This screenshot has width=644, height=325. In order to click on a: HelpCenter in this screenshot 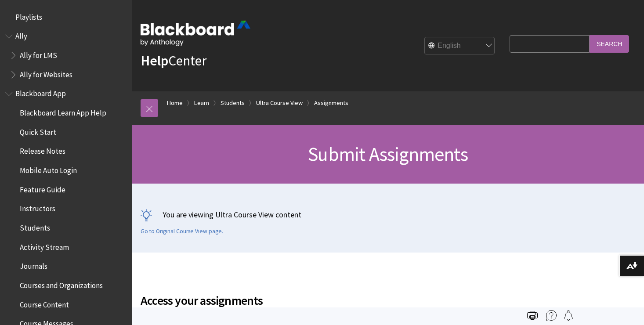, I will do `click(174, 61)`.